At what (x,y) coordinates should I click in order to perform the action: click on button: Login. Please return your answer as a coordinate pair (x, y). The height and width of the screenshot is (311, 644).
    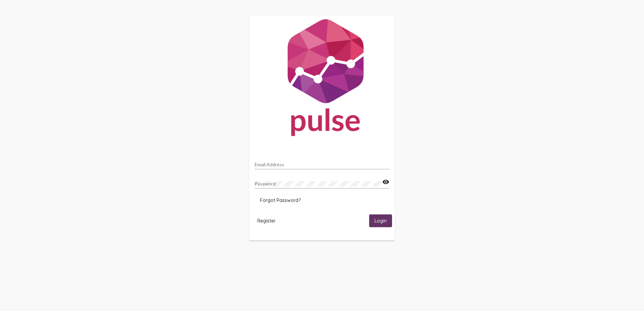
    Looking at the image, I should click on (380, 220).